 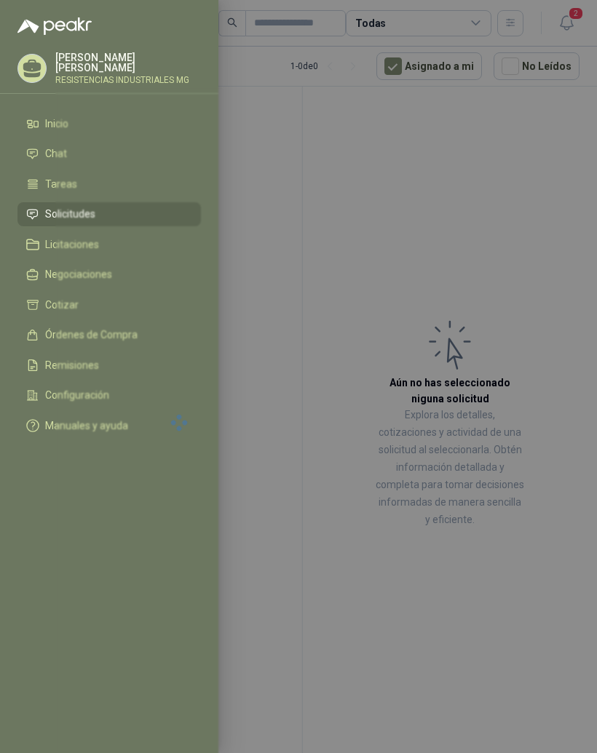 I want to click on a: Cotizar, so click(x=109, y=305).